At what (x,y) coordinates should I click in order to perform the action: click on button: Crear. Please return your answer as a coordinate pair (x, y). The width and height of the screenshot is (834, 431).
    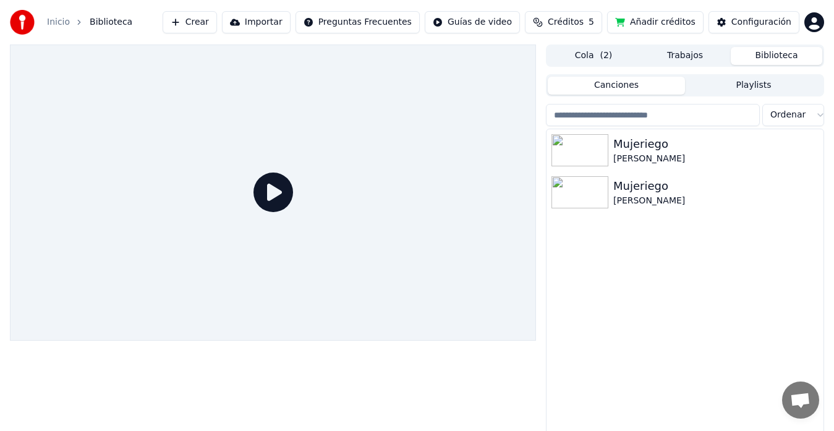
    Looking at the image, I should click on (190, 22).